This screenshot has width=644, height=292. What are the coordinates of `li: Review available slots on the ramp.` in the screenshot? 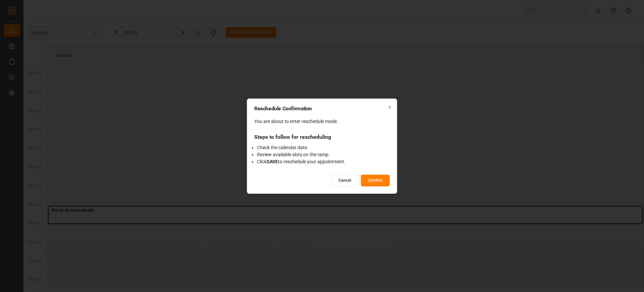 It's located at (323, 155).